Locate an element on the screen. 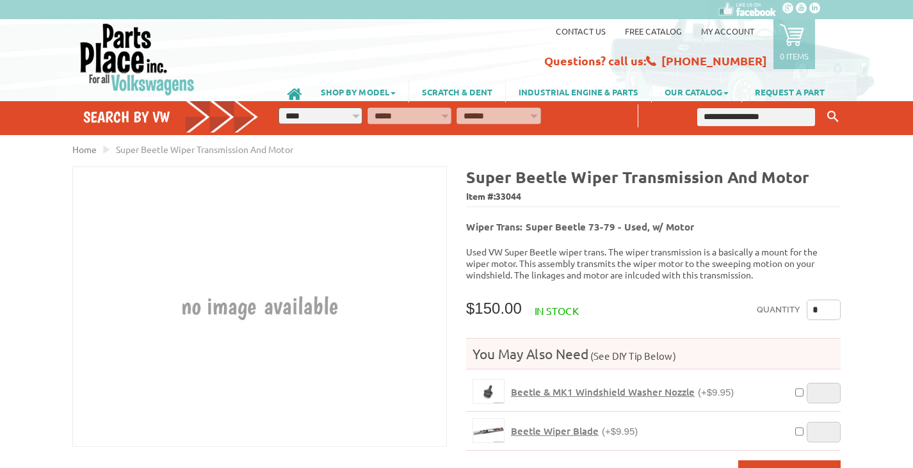 The height and width of the screenshot is (468, 913). a: Free Catalog is located at coordinates (653, 31).